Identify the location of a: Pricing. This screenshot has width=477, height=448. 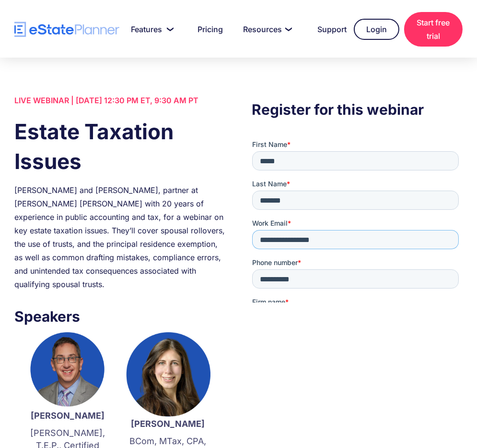
(207, 29).